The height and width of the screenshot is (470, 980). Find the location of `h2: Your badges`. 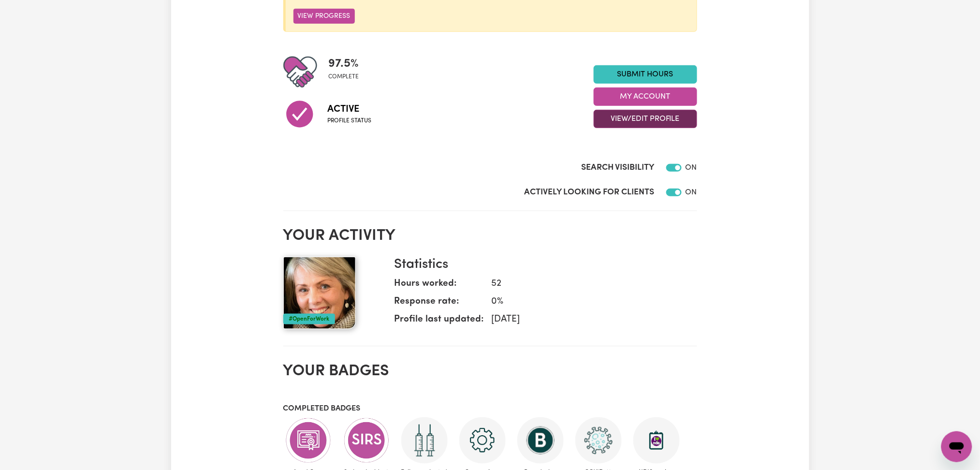

h2: Your badges is located at coordinates (490, 371).